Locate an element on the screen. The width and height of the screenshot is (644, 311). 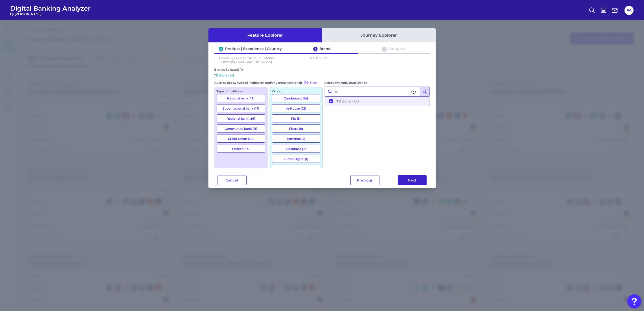
button: In-House (23) is located at coordinates (296, 108).